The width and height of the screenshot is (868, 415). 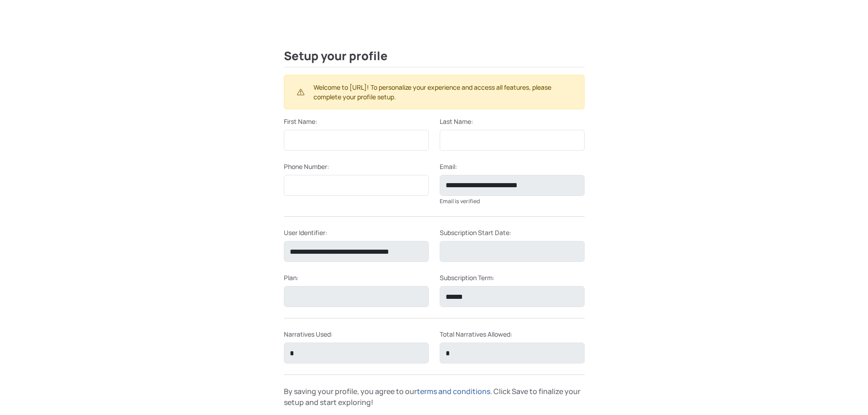 What do you see at coordinates (475, 233) in the screenshot?
I see `label: Subscription Start Date:` at bounding box center [475, 233].